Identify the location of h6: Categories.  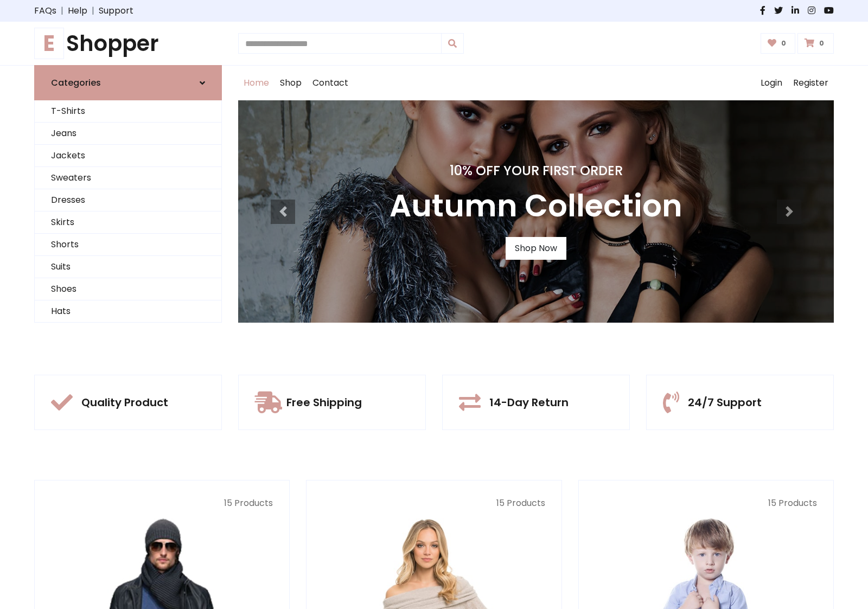
(77, 83).